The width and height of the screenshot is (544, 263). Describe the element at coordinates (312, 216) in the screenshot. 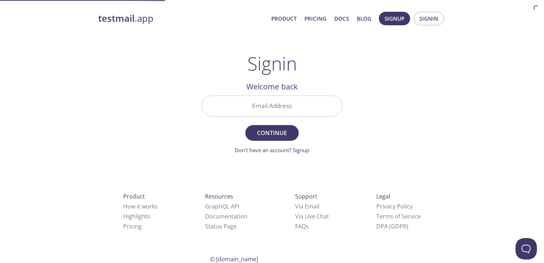

I see `a: Via Live Chat` at that location.